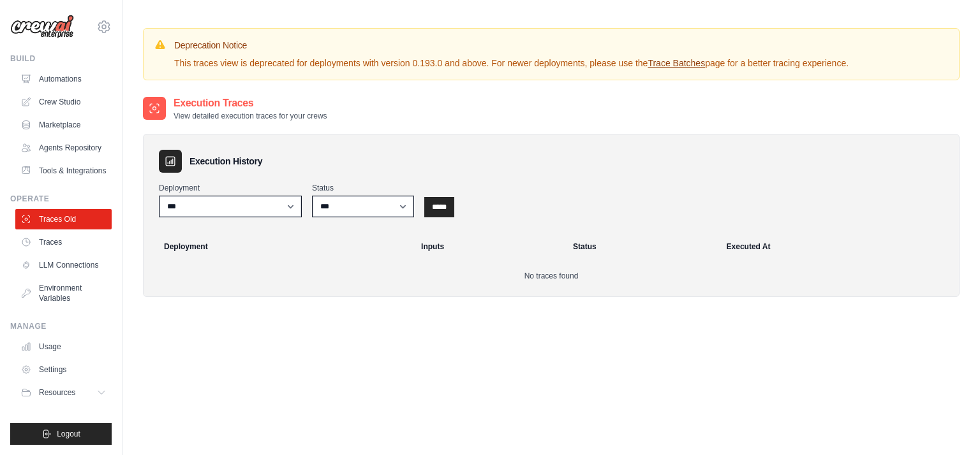 The image size is (980, 455). What do you see at coordinates (676, 63) in the screenshot?
I see `a: Trace Batches` at bounding box center [676, 63].